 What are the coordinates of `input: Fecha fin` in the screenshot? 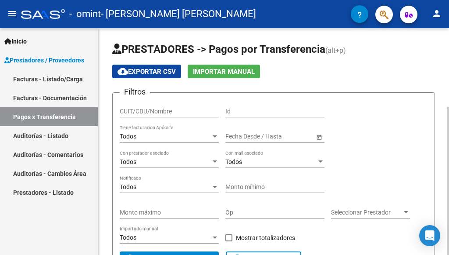 It's located at (287, 136).